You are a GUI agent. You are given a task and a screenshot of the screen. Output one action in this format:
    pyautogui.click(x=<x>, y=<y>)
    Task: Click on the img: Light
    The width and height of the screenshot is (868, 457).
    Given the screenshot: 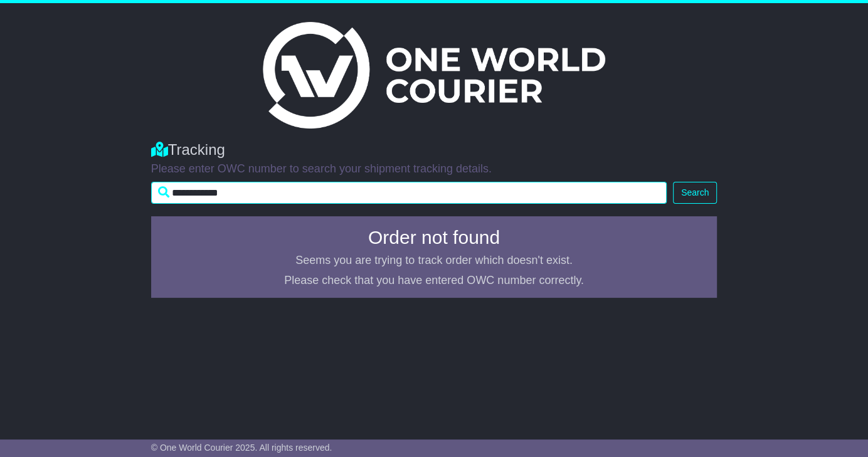 What is the action you would take?
    pyautogui.click(x=434, y=76)
    